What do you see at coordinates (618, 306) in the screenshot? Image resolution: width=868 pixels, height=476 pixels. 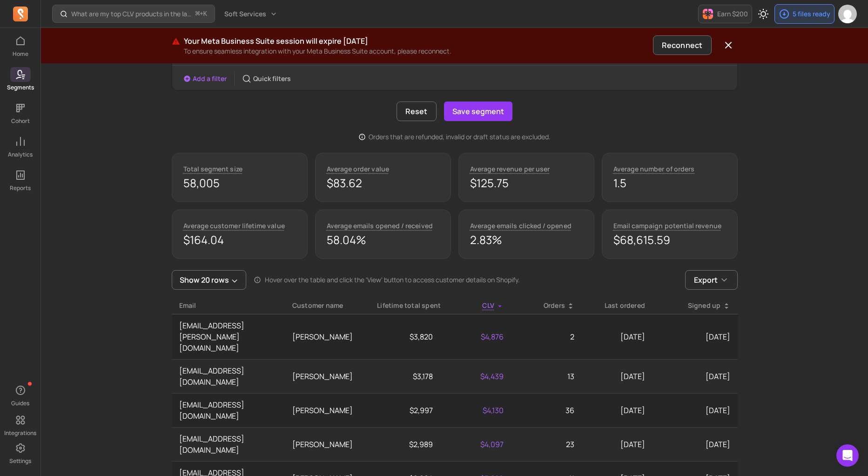 I see `div: Last ordered` at bounding box center [618, 306].